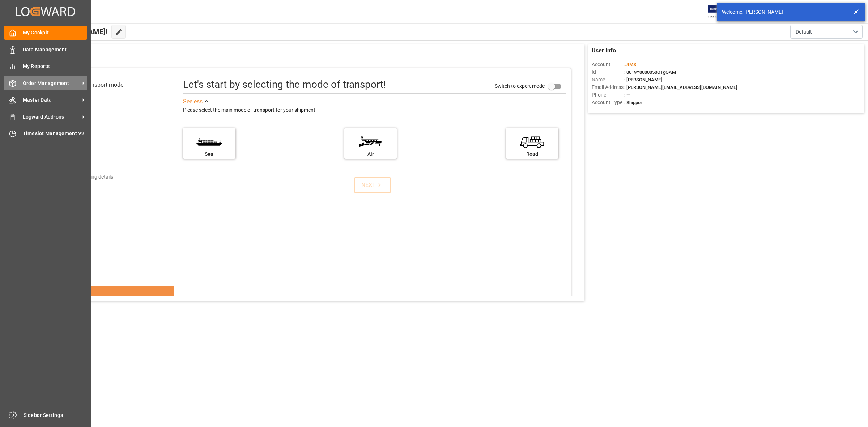 The width and height of the screenshot is (868, 427). What do you see at coordinates (46, 49) in the screenshot?
I see `a: Data Management` at bounding box center [46, 49].